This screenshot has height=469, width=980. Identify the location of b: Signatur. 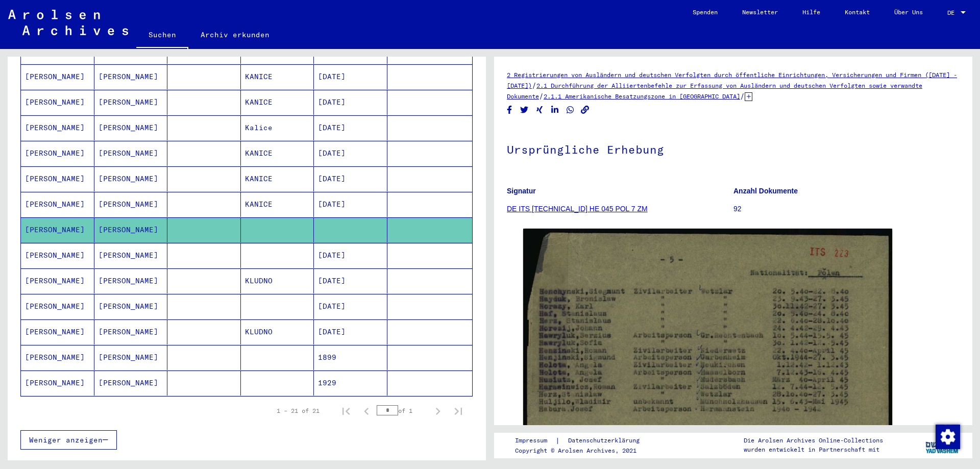
(521, 191).